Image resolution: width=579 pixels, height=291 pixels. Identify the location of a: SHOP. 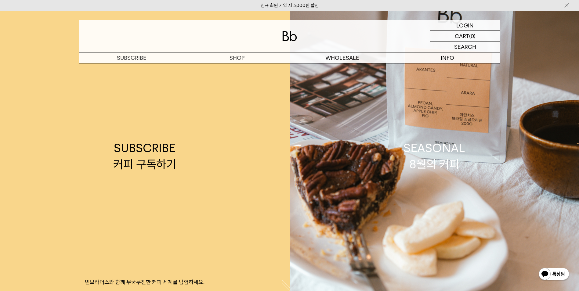
(237, 58).